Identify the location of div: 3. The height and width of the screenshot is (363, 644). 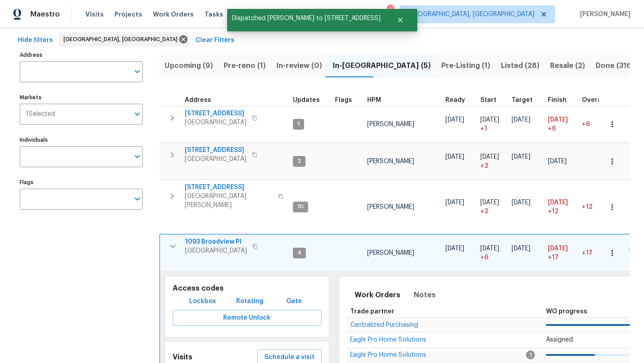
(390, 10).